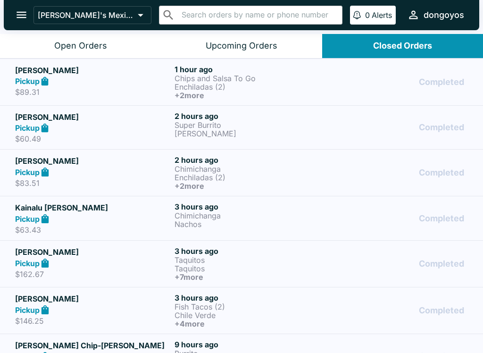 The image size is (483, 353). What do you see at coordinates (93, 92) in the screenshot?
I see `p: $89.31` at bounding box center [93, 92].